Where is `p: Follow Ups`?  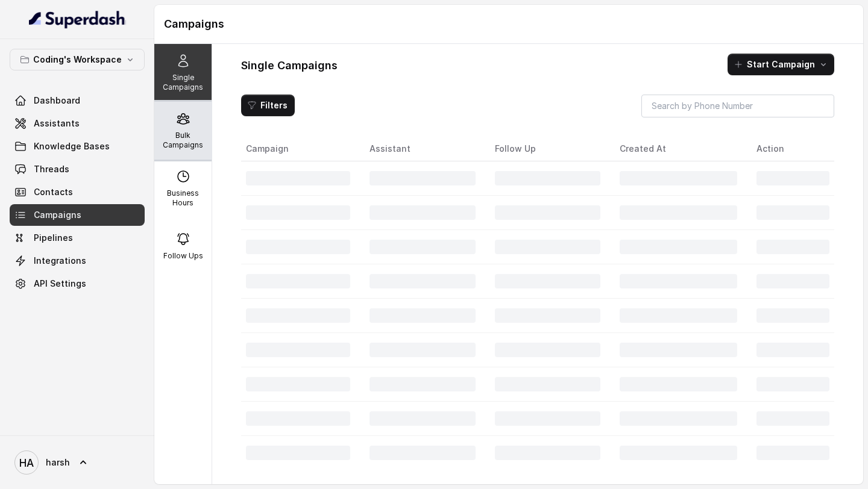 p: Follow Ups is located at coordinates (183, 256).